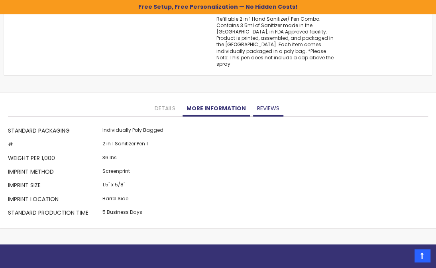  Describe the element at coordinates (133, 173) in the screenshot. I see `td: Screenprint` at that location.